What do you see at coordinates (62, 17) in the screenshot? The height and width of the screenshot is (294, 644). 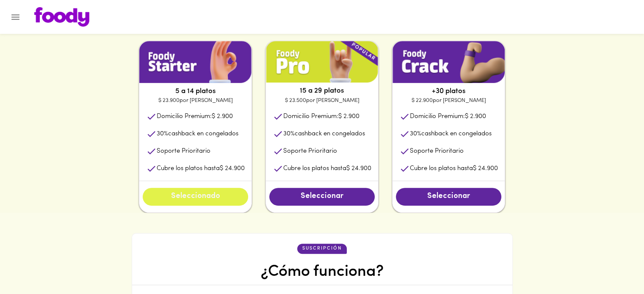 I see `img: logo.png` at bounding box center [62, 17].